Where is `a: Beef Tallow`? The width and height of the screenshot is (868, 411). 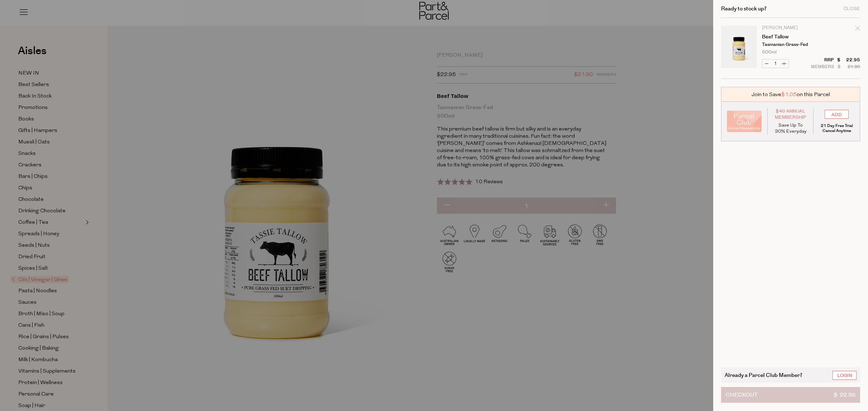
a: Beef Tallow is located at coordinates (789, 37).